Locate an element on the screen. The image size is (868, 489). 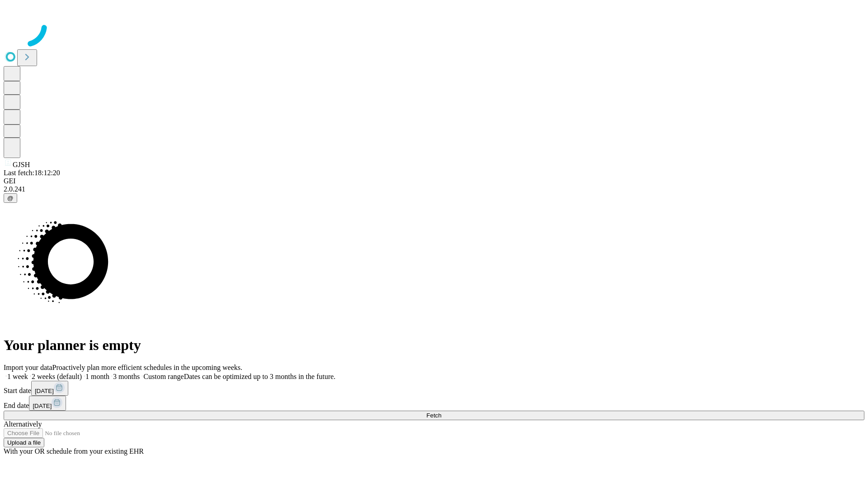
div: Start date is located at coordinates (434, 388).